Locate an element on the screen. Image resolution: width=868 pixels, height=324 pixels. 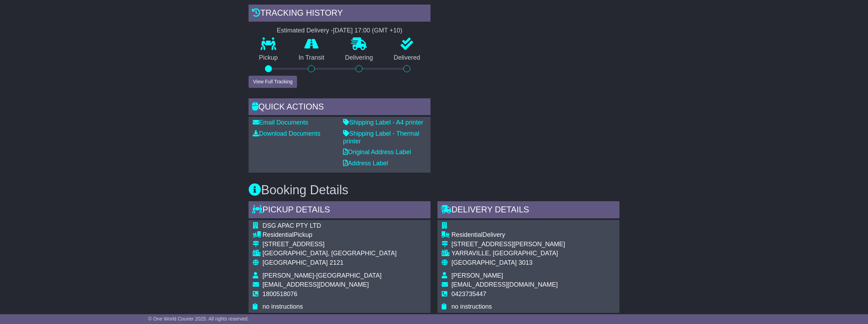
a: Shipping Label - Thermal printer is located at coordinates (381, 137).